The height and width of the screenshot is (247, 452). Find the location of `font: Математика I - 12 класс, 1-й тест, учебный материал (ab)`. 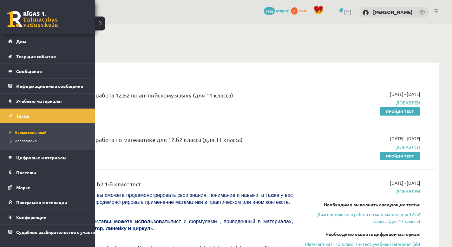

font: Математика I - 12 класс, 1-й тест, учебный материал (ab) is located at coordinates (363, 244).